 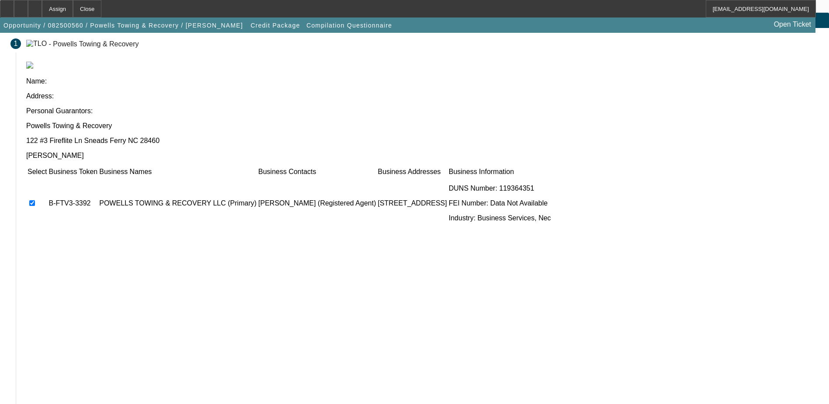 I want to click on p: POWELLS TOWING & RECOVERY LLC (Primary), so click(x=178, y=203).